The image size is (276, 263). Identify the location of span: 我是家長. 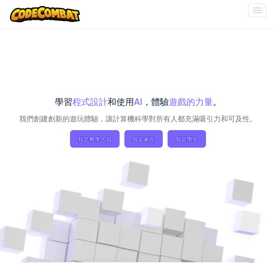
(143, 139).